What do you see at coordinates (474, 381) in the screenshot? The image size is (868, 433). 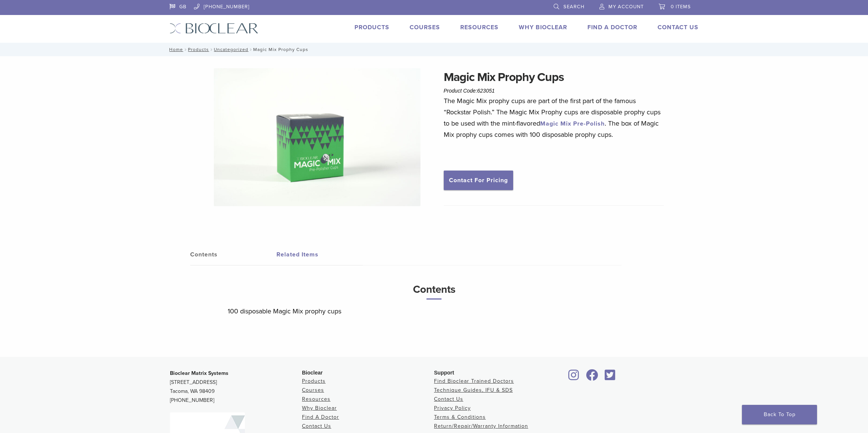 I see `a: Find Bioclear Trained Doctors` at bounding box center [474, 381].